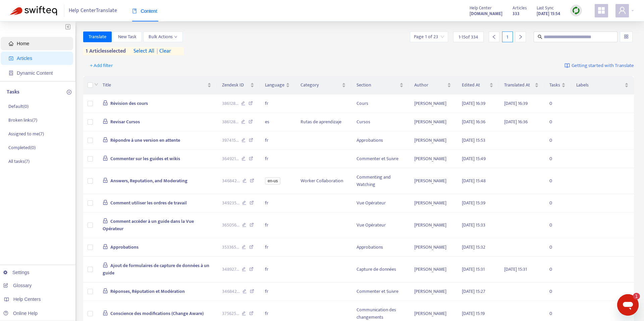 This screenshot has height=321, width=644. I want to click on span: Help Centers, so click(27, 299).